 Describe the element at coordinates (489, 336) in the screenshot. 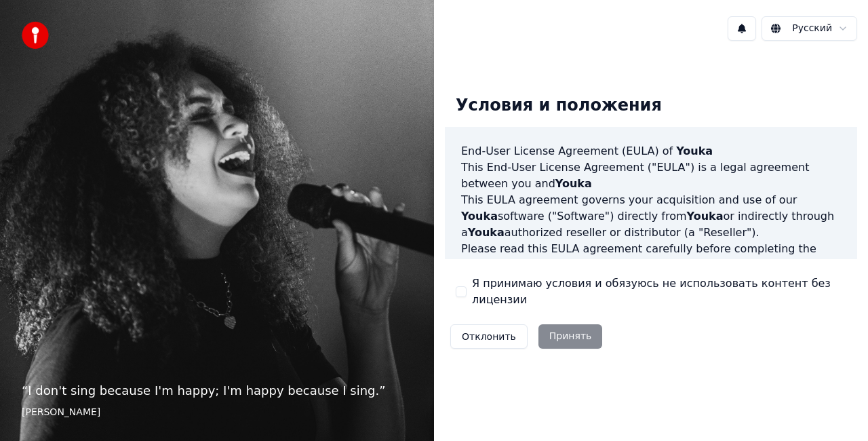

I see `button: Отклонить` at that location.